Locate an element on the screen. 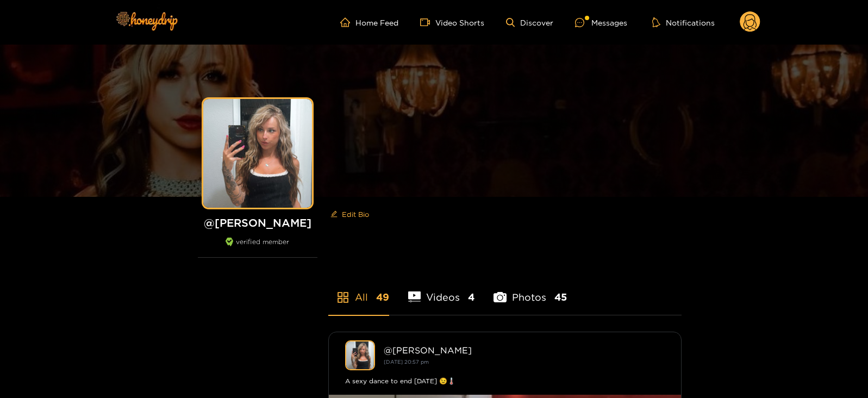 The height and width of the screenshot is (398, 868). span: Edit Bio is located at coordinates (356, 214).